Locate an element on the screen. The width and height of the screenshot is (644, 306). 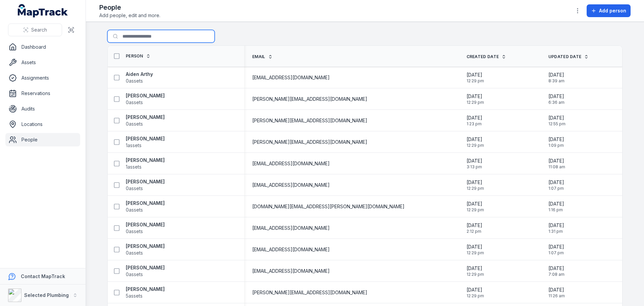
time: 8/15/2025, 6:36:29 AM is located at coordinates (557, 99).